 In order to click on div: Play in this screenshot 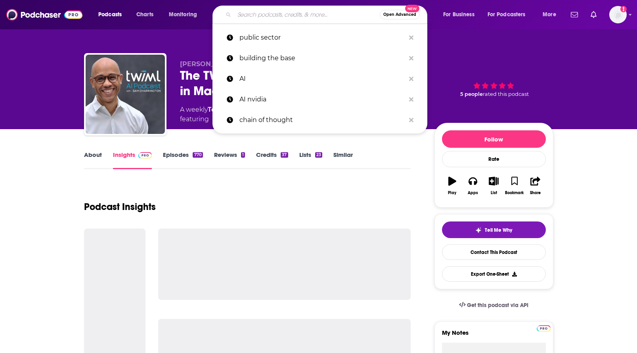, I will do `click(452, 193)`.